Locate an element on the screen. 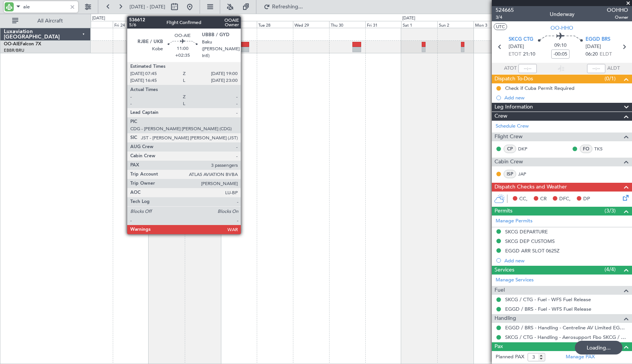 This screenshot has width=632, height=364. a: Manage PAX is located at coordinates (580, 357).